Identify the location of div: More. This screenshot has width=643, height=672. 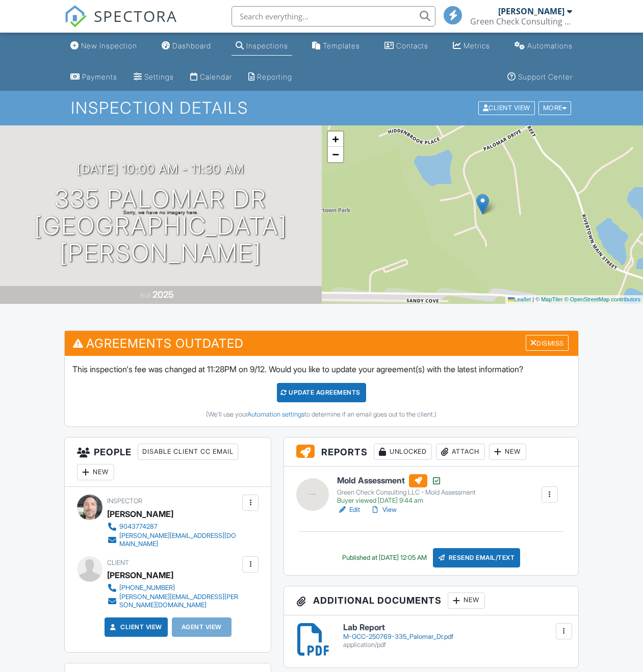
(555, 109).